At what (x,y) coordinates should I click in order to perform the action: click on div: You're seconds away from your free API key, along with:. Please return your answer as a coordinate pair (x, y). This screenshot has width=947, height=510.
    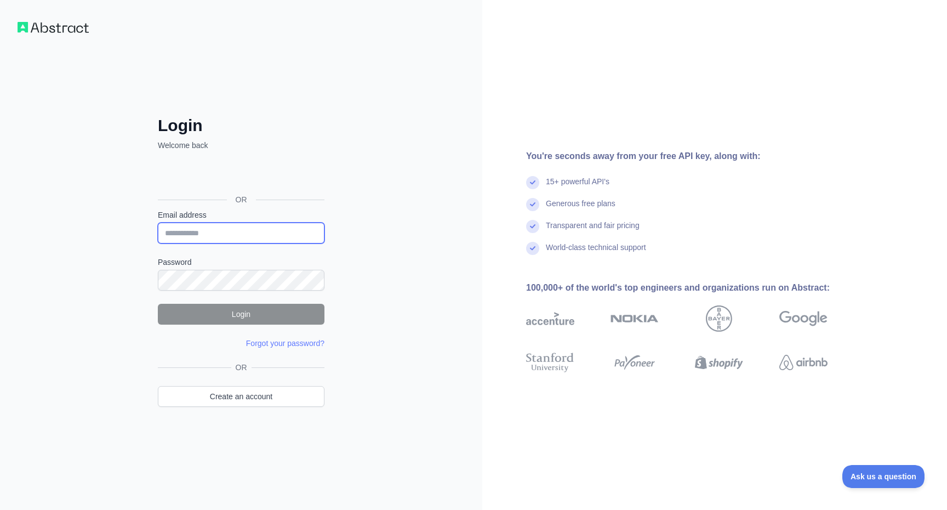
    Looking at the image, I should click on (694, 156).